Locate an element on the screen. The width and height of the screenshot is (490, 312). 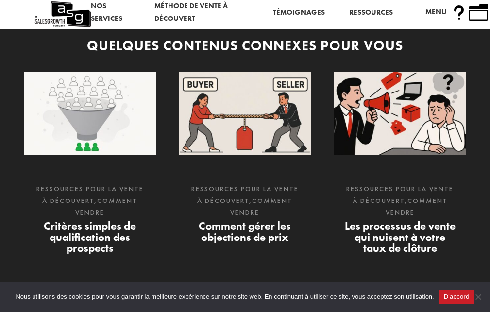
a: Les processus de vente qui nuisent à votre taux de clôture is located at coordinates (400, 237).